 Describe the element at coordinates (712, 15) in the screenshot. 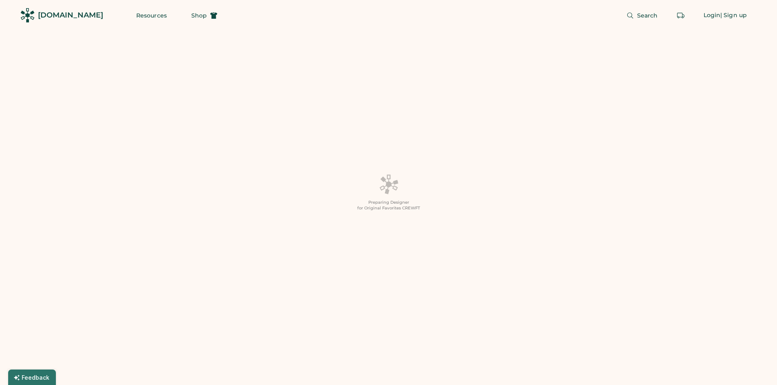

I see `div: Login` at that location.